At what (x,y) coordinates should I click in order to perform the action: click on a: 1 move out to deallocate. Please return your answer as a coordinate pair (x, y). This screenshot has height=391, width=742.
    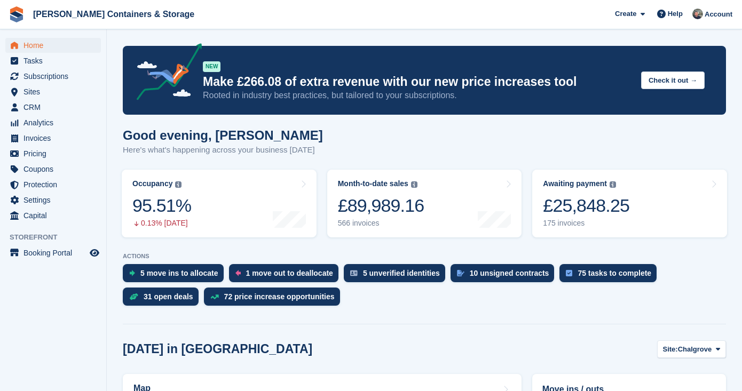
    Looking at the image, I should click on (286, 276).